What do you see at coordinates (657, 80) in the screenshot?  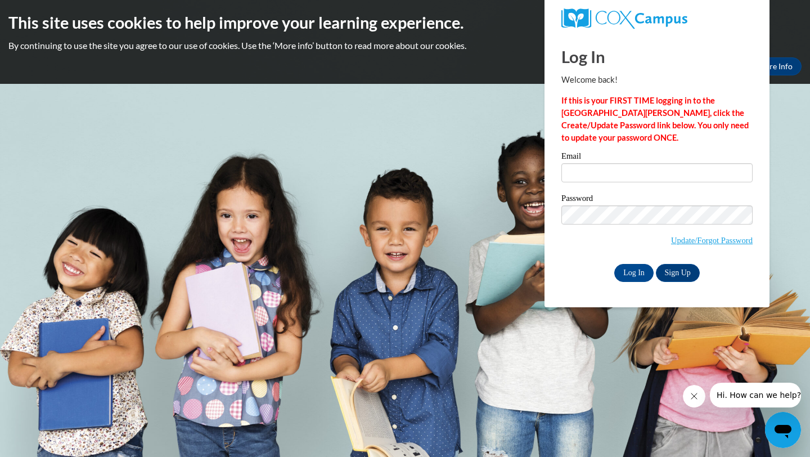 I see `p: Welcome back!` at bounding box center [657, 80].